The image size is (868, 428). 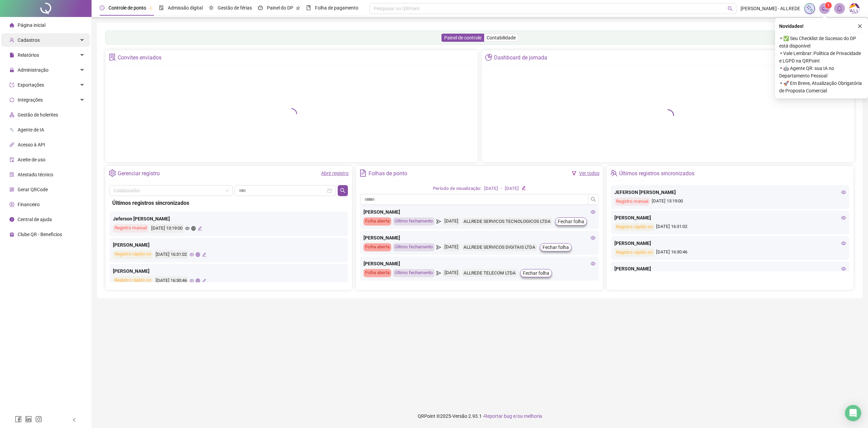 What do you see at coordinates (12, 234) in the screenshot?
I see `span: gift` at bounding box center [12, 234].